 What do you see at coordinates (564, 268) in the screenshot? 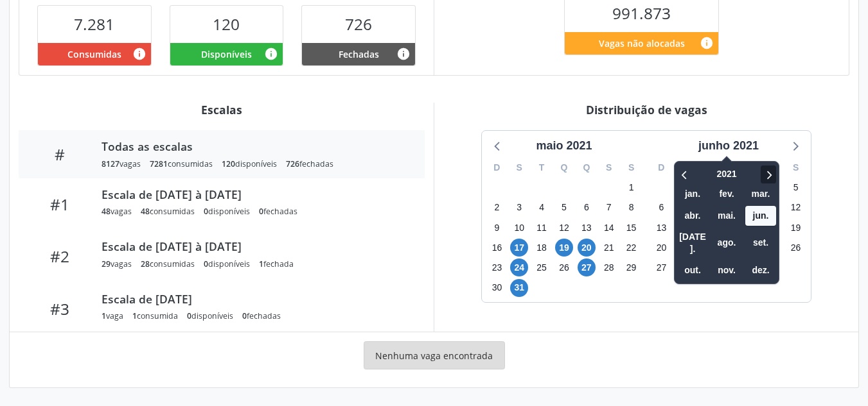
I see `span: quarta-feira, 26 de maio de 2021` at bounding box center [564, 268].